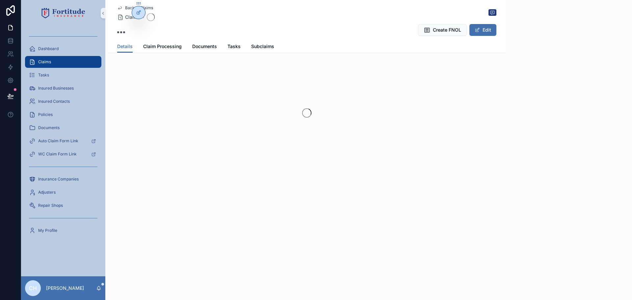  Describe the element at coordinates (47, 192) in the screenshot. I see `span: Adjusters` at that location.